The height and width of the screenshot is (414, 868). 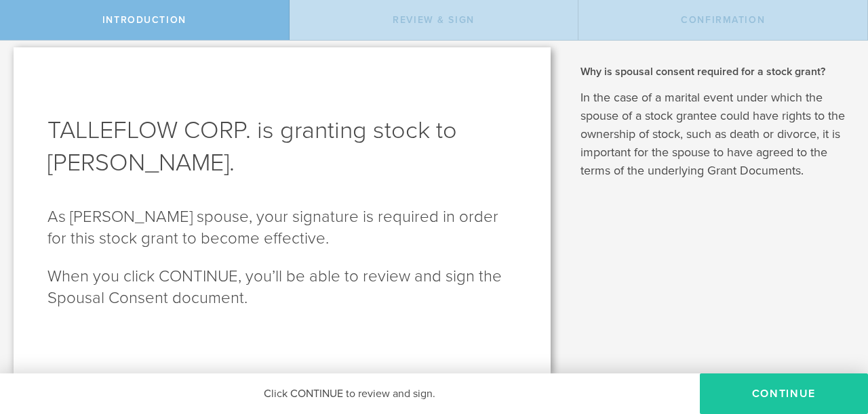 I want to click on span: Introduction, so click(x=144, y=20).